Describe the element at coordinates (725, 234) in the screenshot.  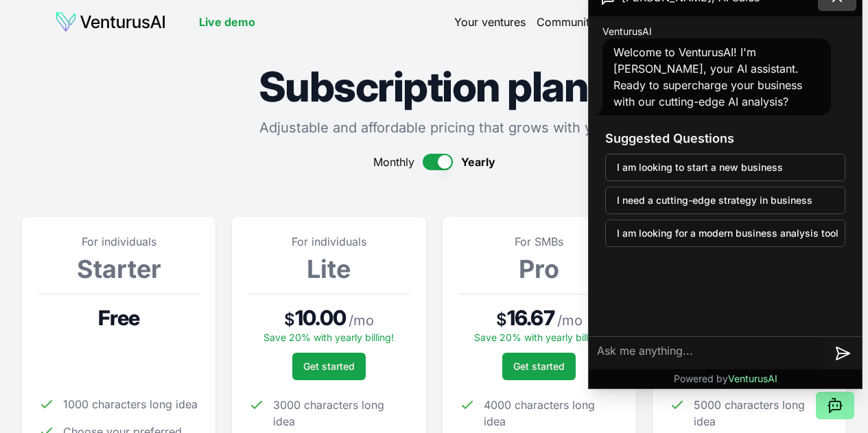
I see `button: I am looking for a modern business analysis tool` at that location.